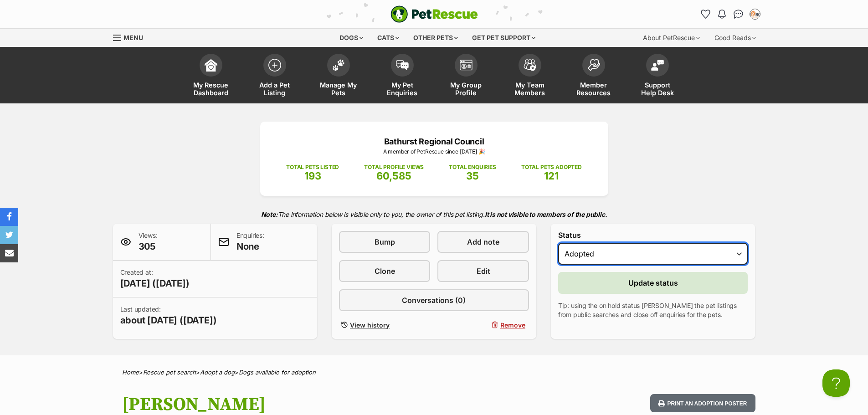  I want to click on span: Member Resources, so click(594, 89).